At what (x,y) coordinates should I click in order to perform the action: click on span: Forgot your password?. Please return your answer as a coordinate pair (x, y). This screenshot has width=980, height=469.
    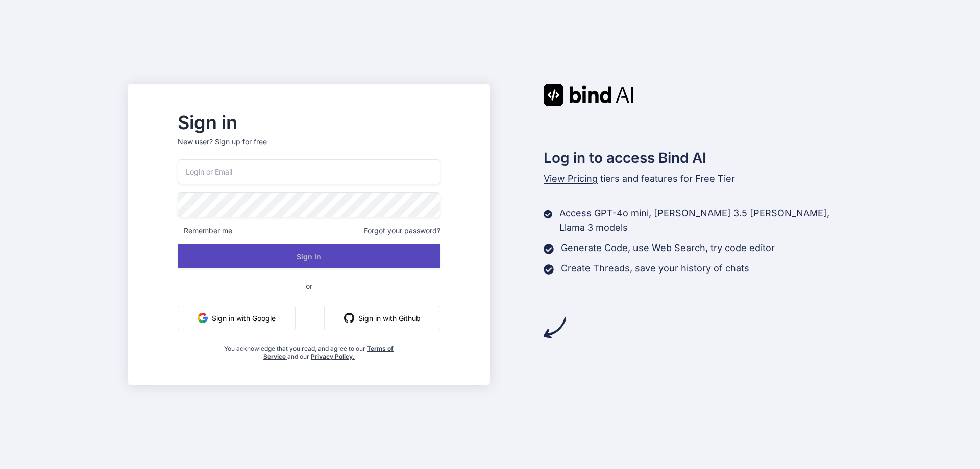
    Looking at the image, I should click on (402, 230).